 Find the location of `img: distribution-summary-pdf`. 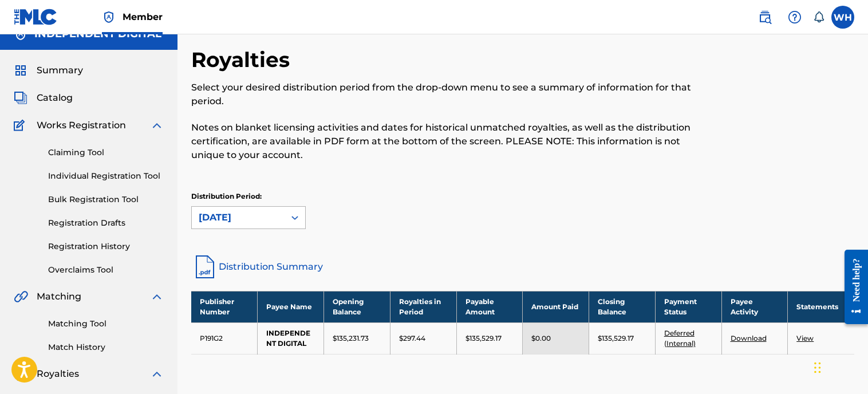

img: distribution-summary-pdf is located at coordinates (205, 266).